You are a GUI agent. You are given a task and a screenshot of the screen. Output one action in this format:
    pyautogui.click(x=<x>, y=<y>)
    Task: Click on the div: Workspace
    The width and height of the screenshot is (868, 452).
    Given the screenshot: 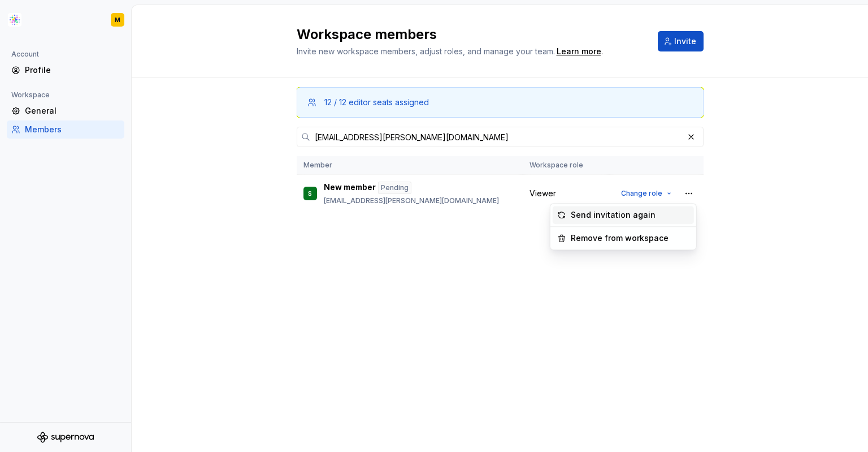 What is the action you would take?
    pyautogui.click(x=31, y=95)
    